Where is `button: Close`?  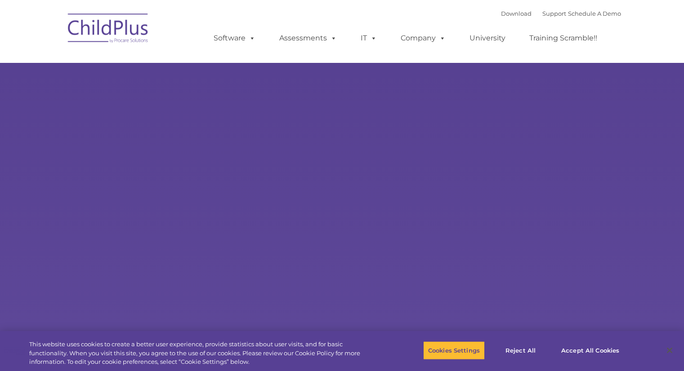 button: Close is located at coordinates (669, 351).